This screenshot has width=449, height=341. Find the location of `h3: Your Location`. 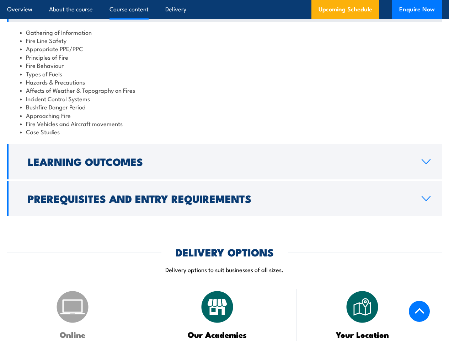

h3: Your Location is located at coordinates (362, 335).